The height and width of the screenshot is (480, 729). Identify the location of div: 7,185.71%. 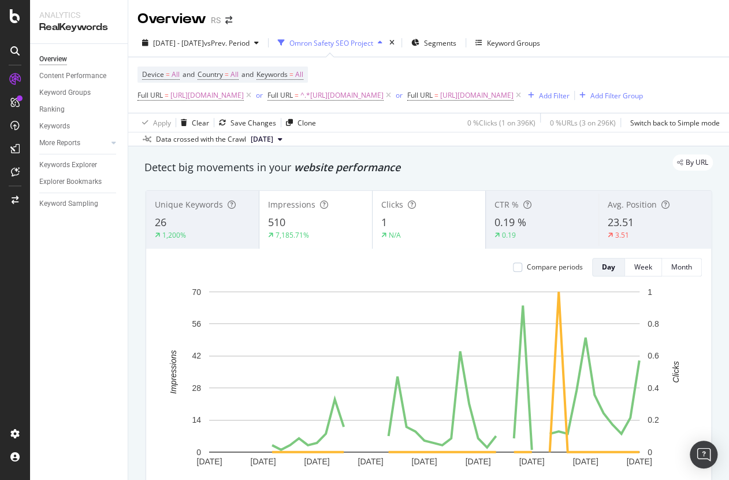
(292, 235).